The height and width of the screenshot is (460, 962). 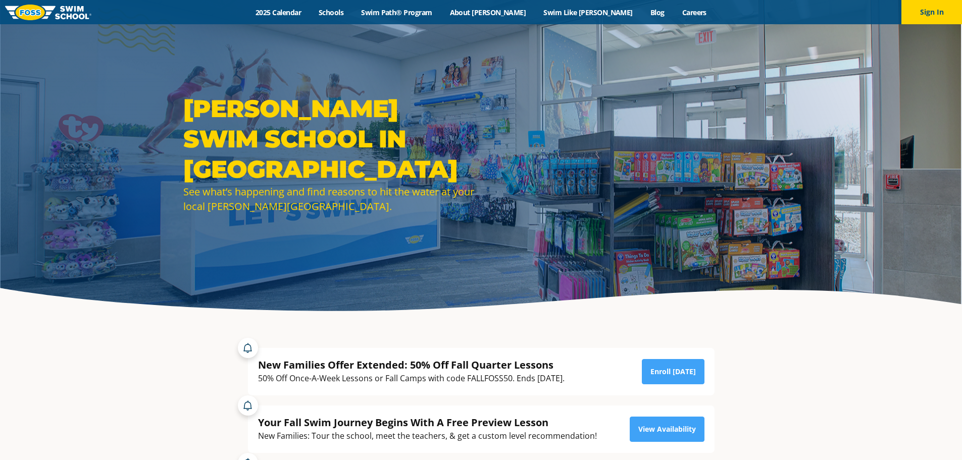 What do you see at coordinates (694, 12) in the screenshot?
I see `a: Careers` at bounding box center [694, 12].